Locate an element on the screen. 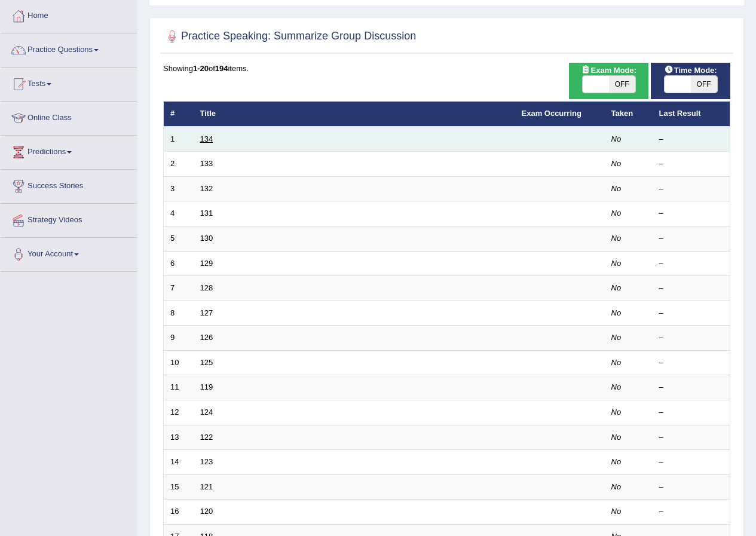  th: Last Result is located at coordinates (691, 114).